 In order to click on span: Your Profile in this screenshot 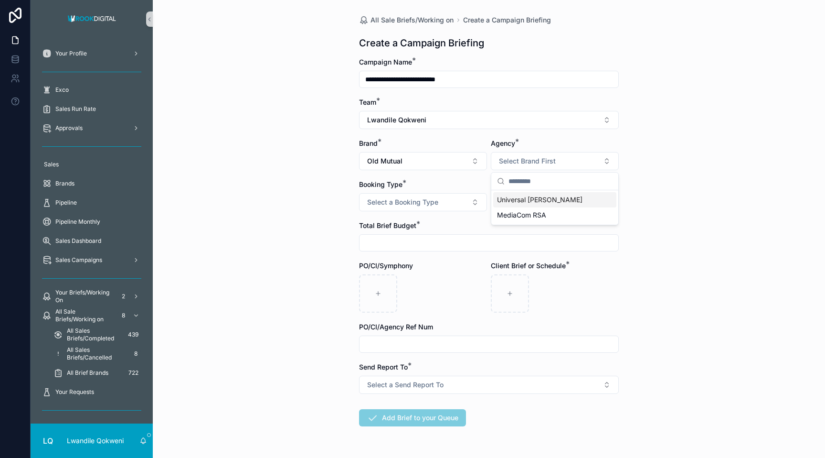, I will do `click(71, 53)`.